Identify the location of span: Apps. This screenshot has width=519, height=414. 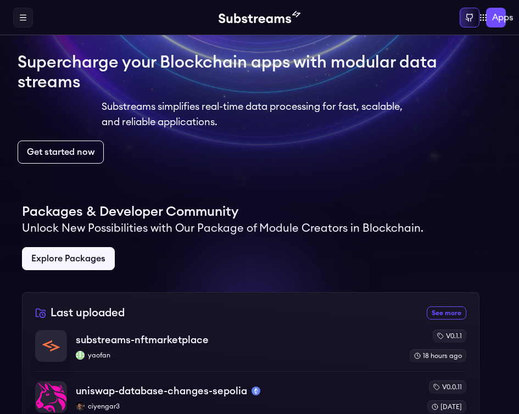
(502, 18).